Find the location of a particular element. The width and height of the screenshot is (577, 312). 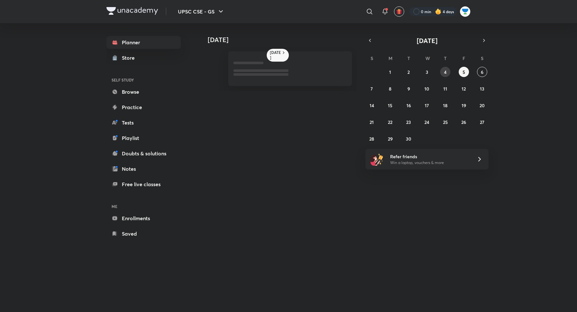

button: September 9, 2025 is located at coordinates (409, 88).